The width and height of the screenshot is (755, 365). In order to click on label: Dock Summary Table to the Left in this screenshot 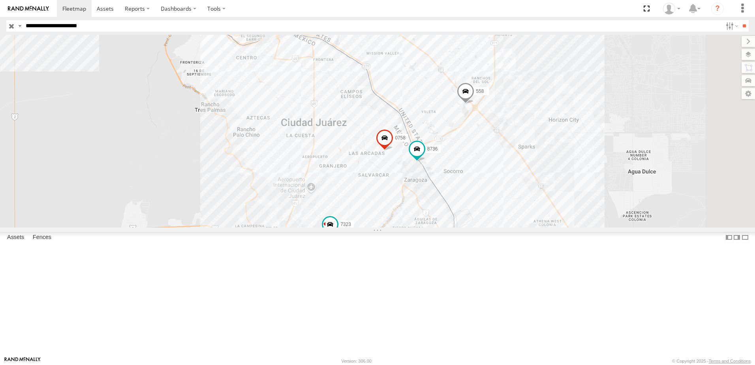, I will do `click(729, 237)`.